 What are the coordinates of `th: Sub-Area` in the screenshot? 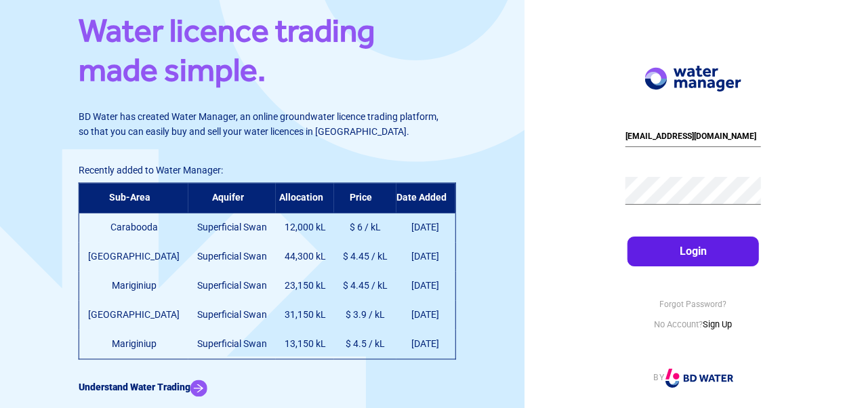 It's located at (134, 198).